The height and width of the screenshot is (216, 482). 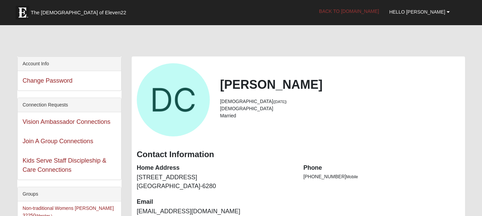 What do you see at coordinates (215, 168) in the screenshot?
I see `dt: Home Address` at bounding box center [215, 168].